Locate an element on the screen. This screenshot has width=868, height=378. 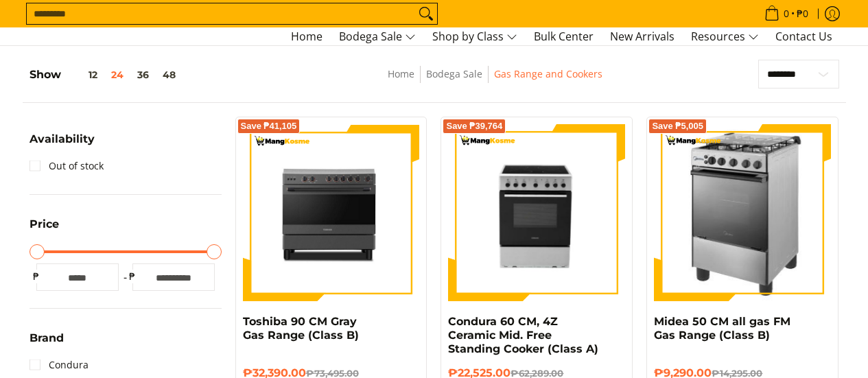
span: Home is located at coordinates (307, 36).